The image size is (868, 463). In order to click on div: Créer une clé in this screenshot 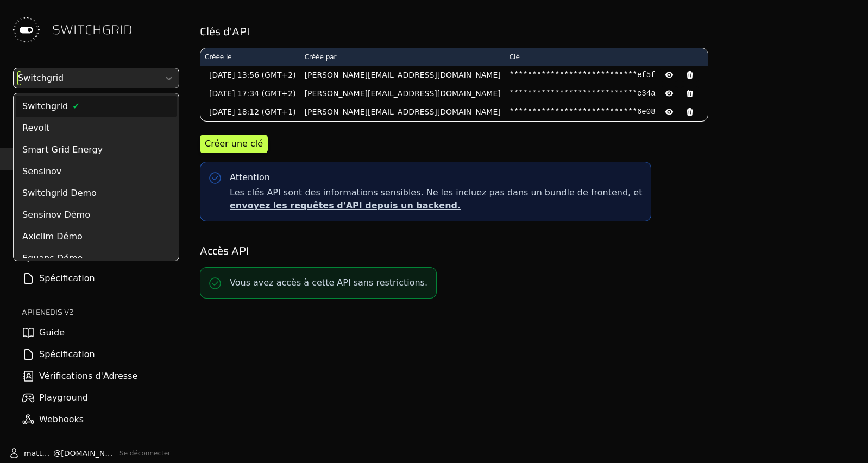, I will do `click(234, 144)`.